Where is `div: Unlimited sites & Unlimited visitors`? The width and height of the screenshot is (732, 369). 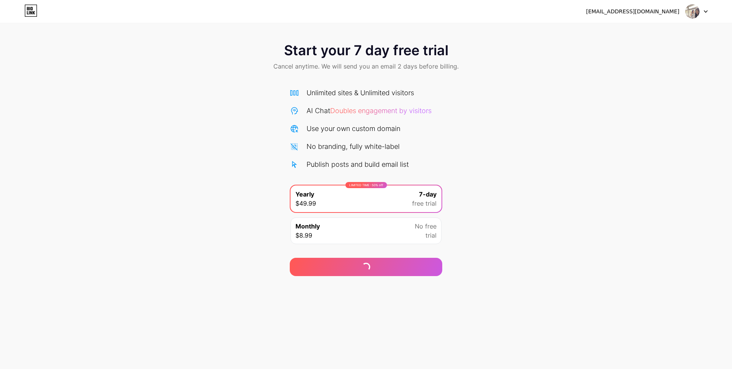 div: Unlimited sites & Unlimited visitors is located at coordinates (360, 93).